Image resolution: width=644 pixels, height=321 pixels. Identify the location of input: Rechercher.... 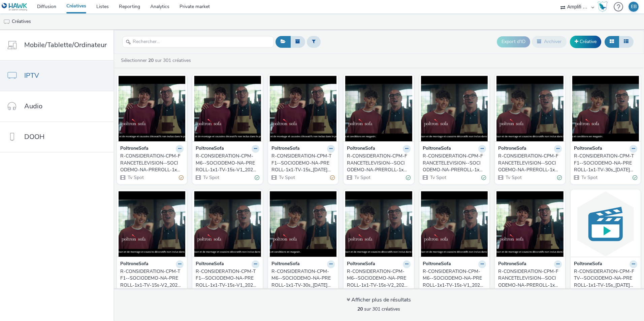
(198, 42).